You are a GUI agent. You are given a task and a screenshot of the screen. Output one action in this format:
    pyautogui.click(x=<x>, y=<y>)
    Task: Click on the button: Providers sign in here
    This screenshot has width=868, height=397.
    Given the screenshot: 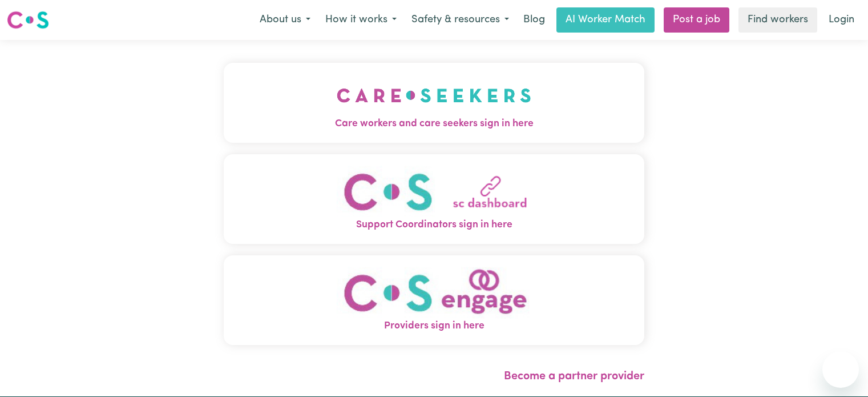 What is the action you would take?
    pyautogui.click(x=434, y=300)
    